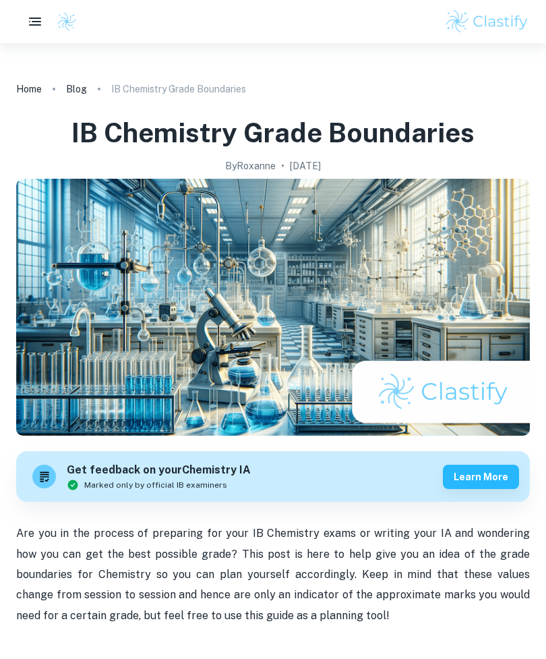  I want to click on img: IB Chemistry Grade Boundaries cover image, so click(273, 307).